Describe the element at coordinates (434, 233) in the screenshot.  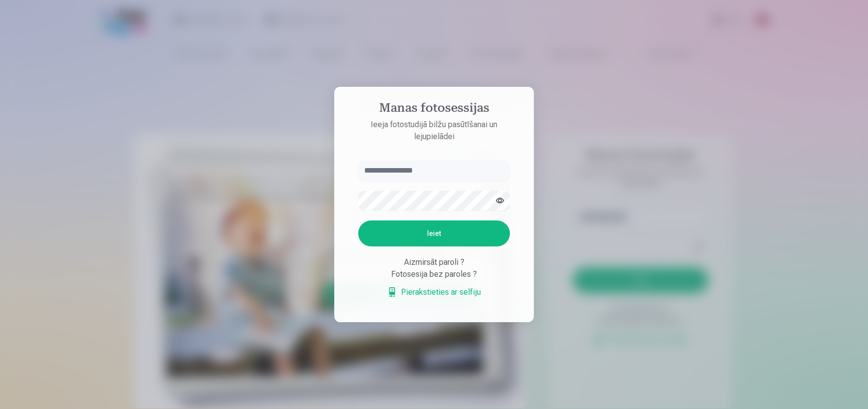
I see `button: Ieiet` at that location.